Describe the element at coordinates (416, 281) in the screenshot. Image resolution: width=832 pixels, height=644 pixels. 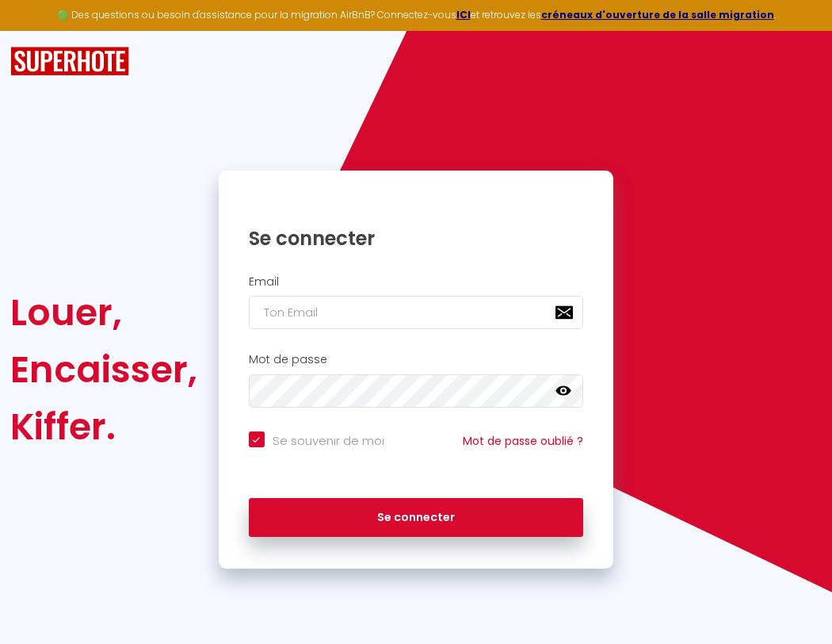
I see `h2: Email` at that location.